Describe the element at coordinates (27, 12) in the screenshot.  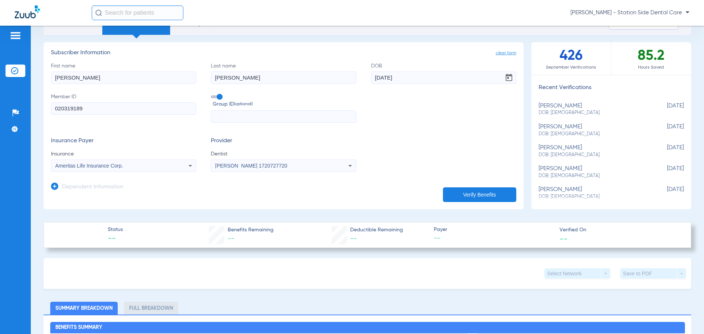
I see `img: Zuub Logo` at that location.